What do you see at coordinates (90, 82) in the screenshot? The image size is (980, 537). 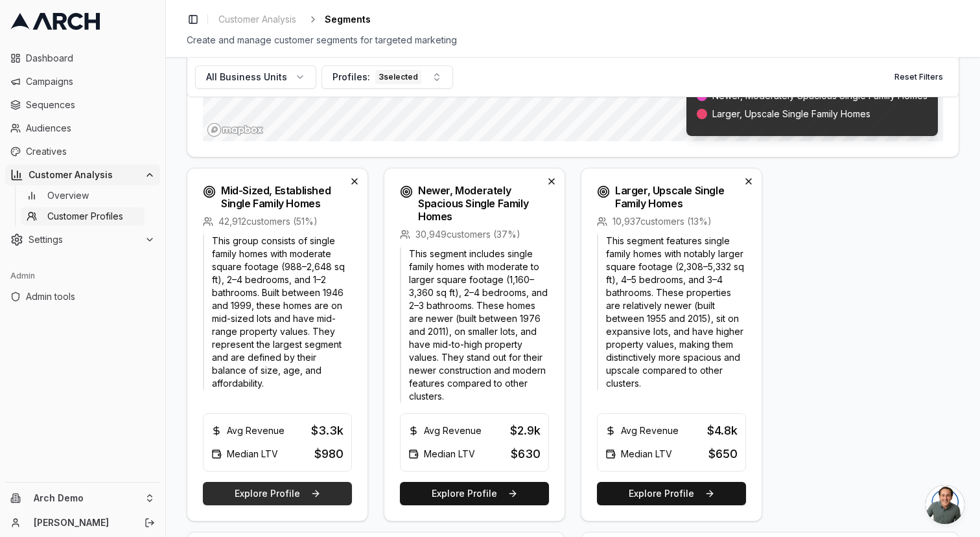 I see `span: Campaigns` at bounding box center [90, 82].